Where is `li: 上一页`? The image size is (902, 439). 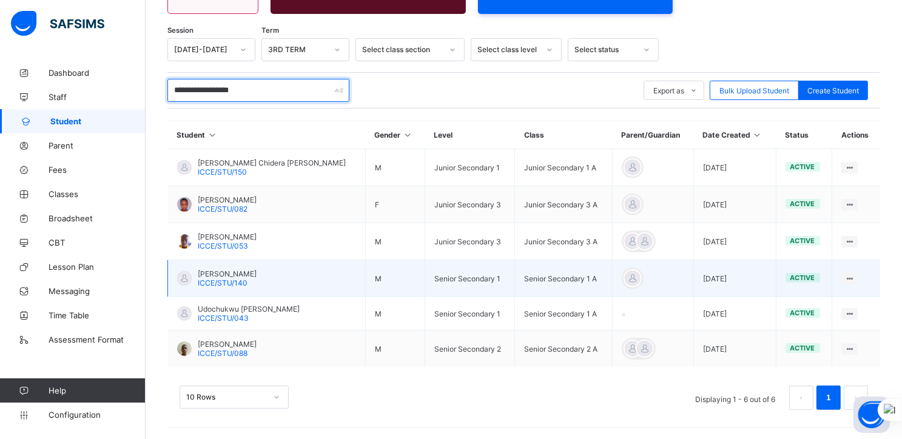 li: 上一页 is located at coordinates (801, 398).